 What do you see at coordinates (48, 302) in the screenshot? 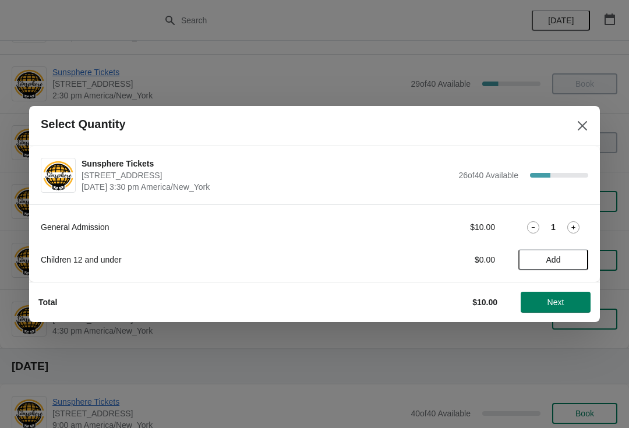
I see `strong: Total` at bounding box center [48, 302].